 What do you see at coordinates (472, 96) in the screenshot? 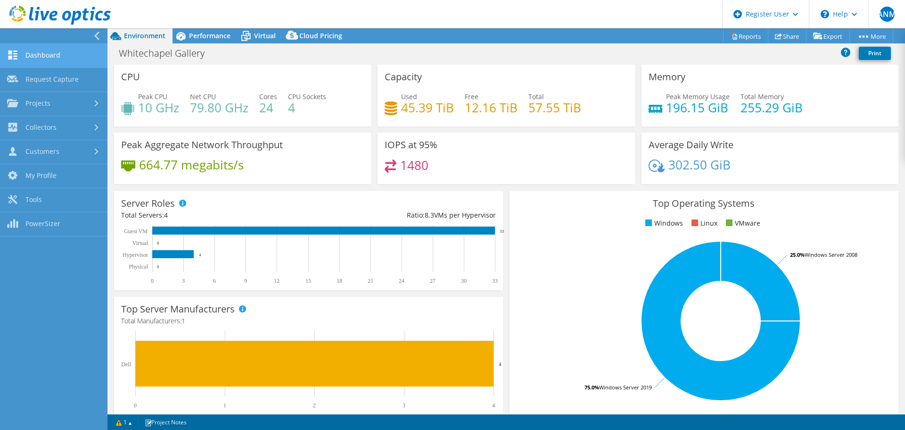
I see `span: Free` at bounding box center [472, 96].